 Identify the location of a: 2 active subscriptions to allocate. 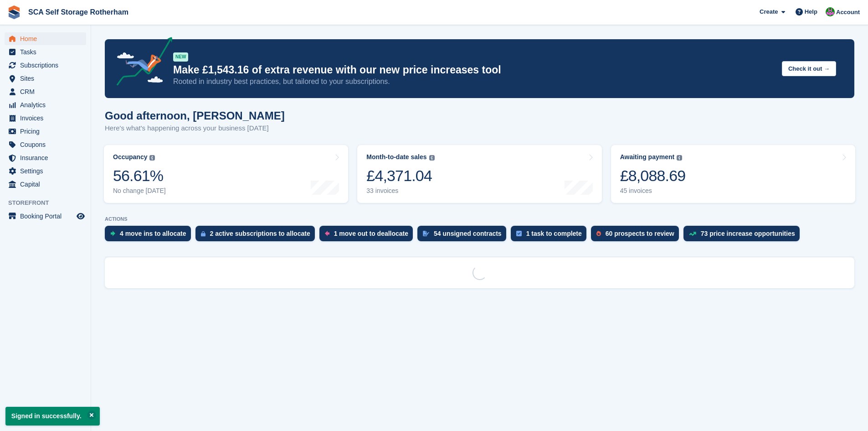
(257, 236).